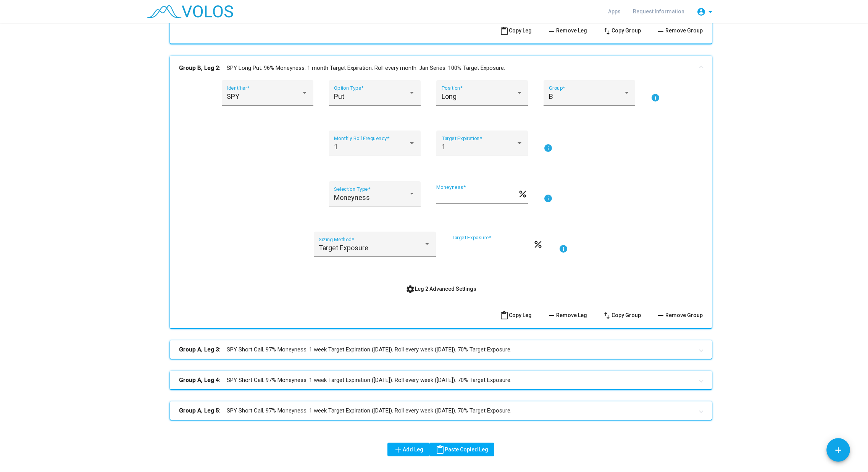  Describe the element at coordinates (436, 68) in the screenshot. I see `mat-panel-title: SPY Long Put. 96% Moneyness. 1 month Target Expiration. Roll every month. Jan Series. 100% Target...` at that location.